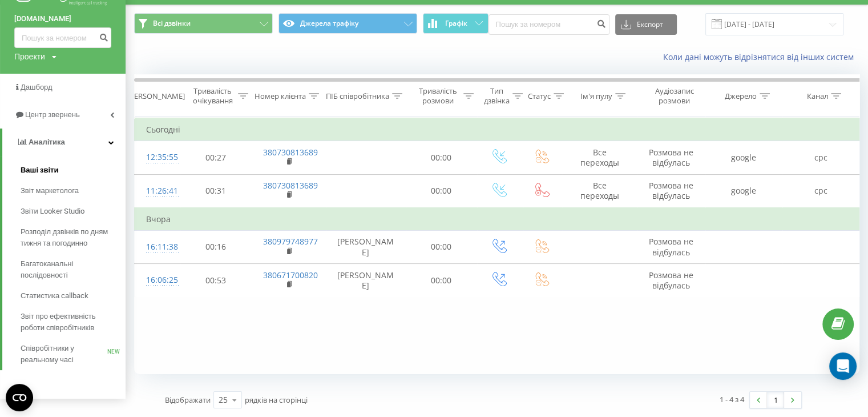  Describe the element at coordinates (277, 399) in the screenshot. I see `span: рядків на сторінці` at that location.